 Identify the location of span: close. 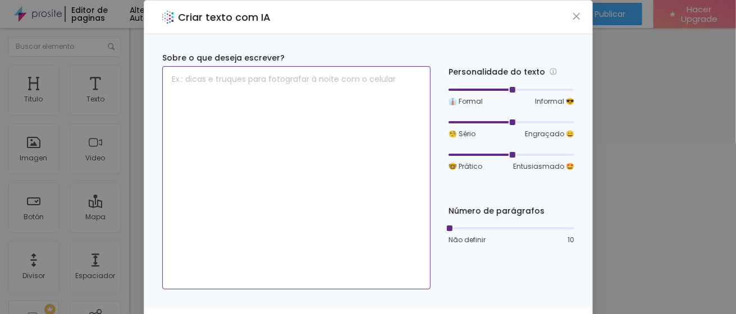
(577, 16).